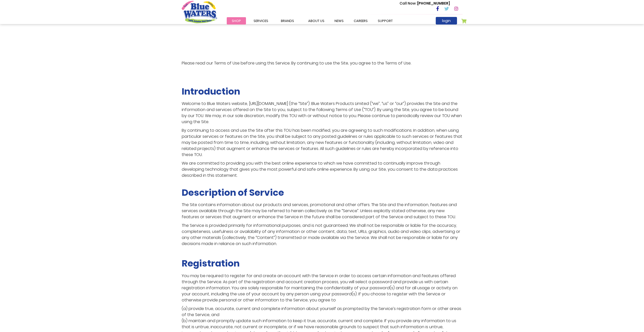 This screenshot has height=332, width=644. I want to click on span: Call Now :, so click(408, 4).